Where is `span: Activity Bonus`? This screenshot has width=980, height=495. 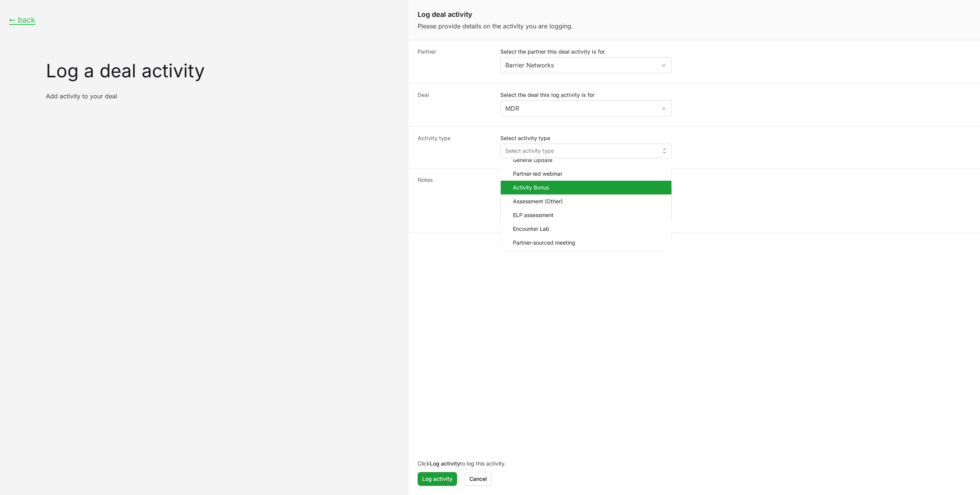 span: Activity Bonus is located at coordinates (589, 187).